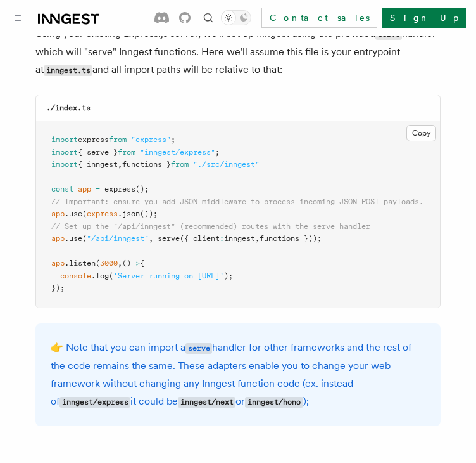  I want to click on button: Toggle navigation, so click(17, 17).